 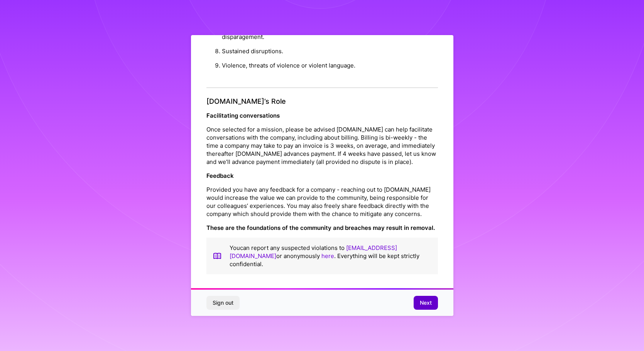 I want to click on img: book icon, so click(x=217, y=256).